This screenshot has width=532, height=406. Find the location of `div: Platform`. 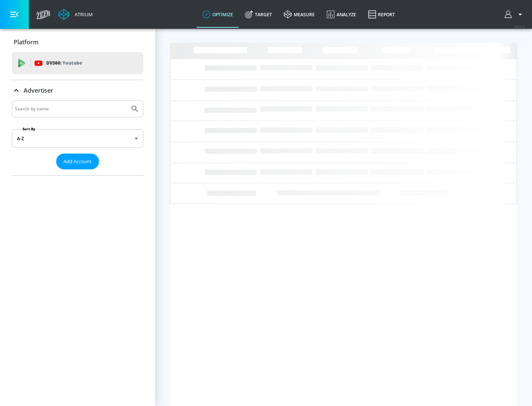

div: Platform is located at coordinates (77, 42).